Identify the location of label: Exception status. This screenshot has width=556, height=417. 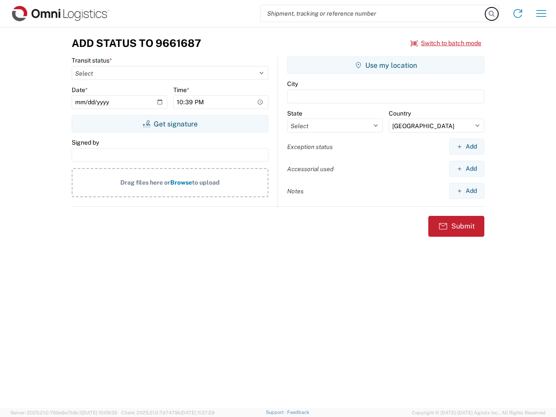
(310, 147).